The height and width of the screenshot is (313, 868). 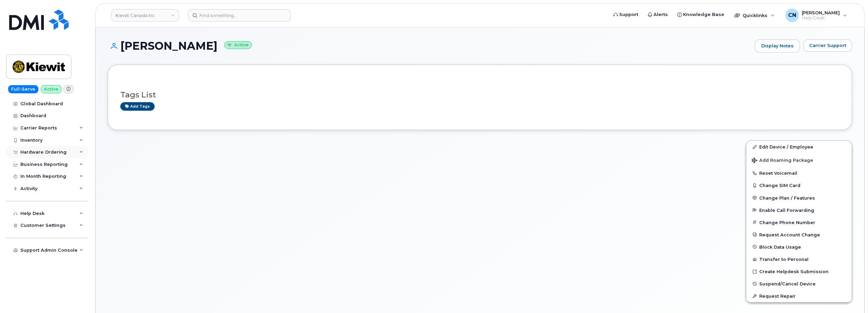 I want to click on span: Change Plan / Features, so click(x=788, y=198).